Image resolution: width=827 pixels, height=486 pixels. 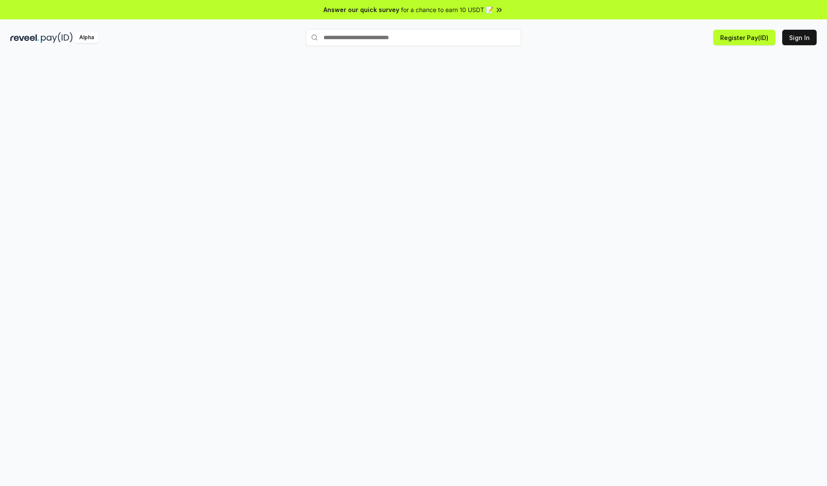 What do you see at coordinates (87, 37) in the screenshot?
I see `div: Alpha` at bounding box center [87, 37].